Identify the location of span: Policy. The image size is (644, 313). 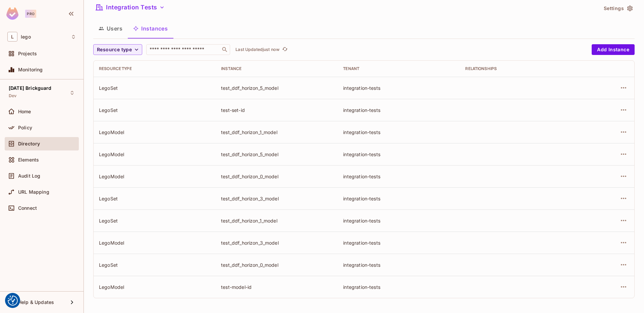
(25, 128).